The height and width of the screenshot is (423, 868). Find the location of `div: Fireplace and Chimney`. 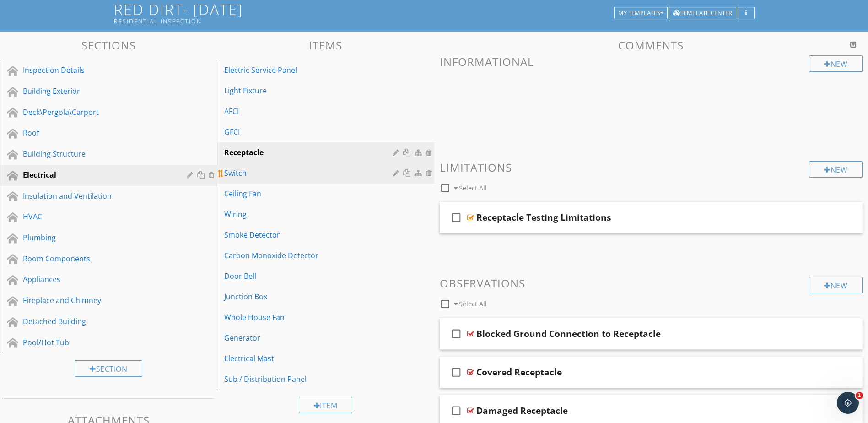

div: Fireplace and Chimney is located at coordinates (98, 300).